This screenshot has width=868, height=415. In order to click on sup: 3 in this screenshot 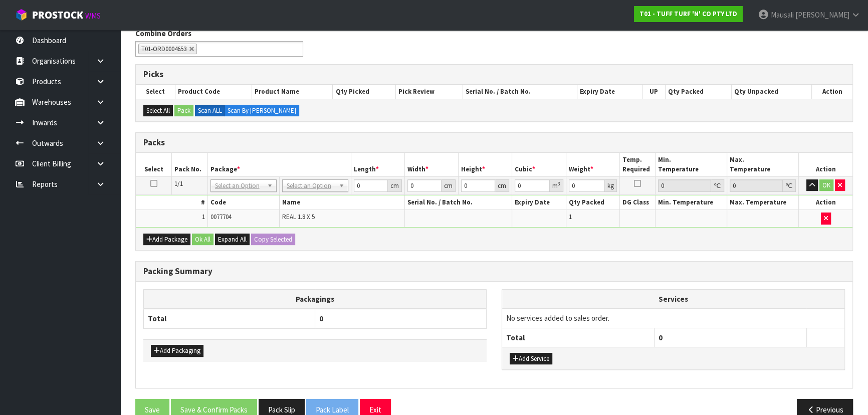, I will do `click(559, 183)`.